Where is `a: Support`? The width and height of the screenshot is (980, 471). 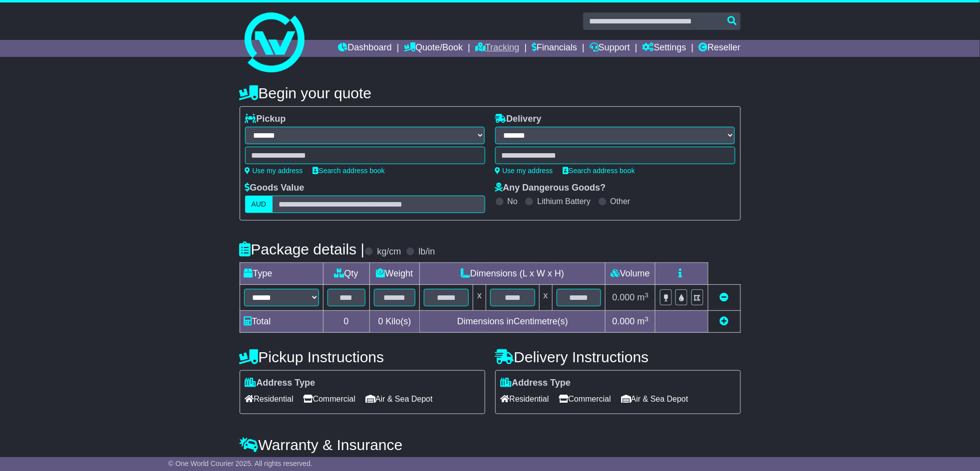 a: Support is located at coordinates (610, 48).